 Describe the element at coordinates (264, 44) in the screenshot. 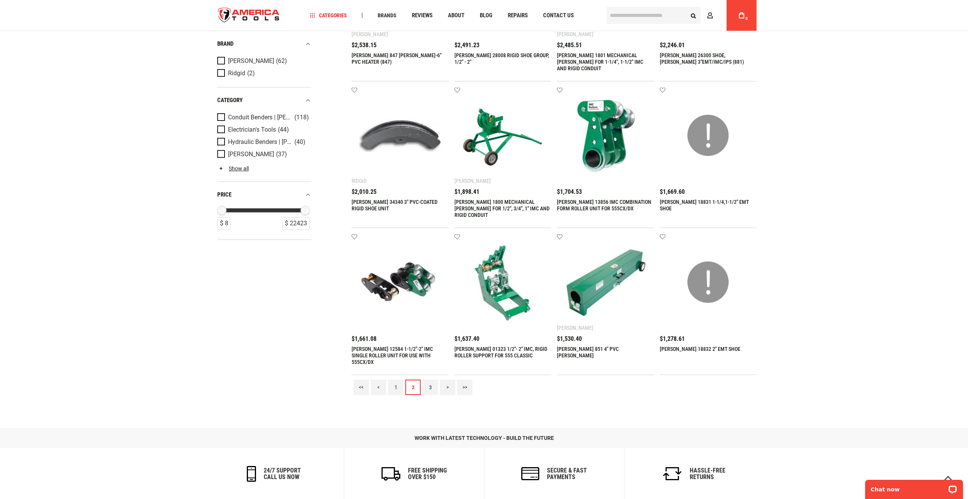

I see `div: Brand` at that location.